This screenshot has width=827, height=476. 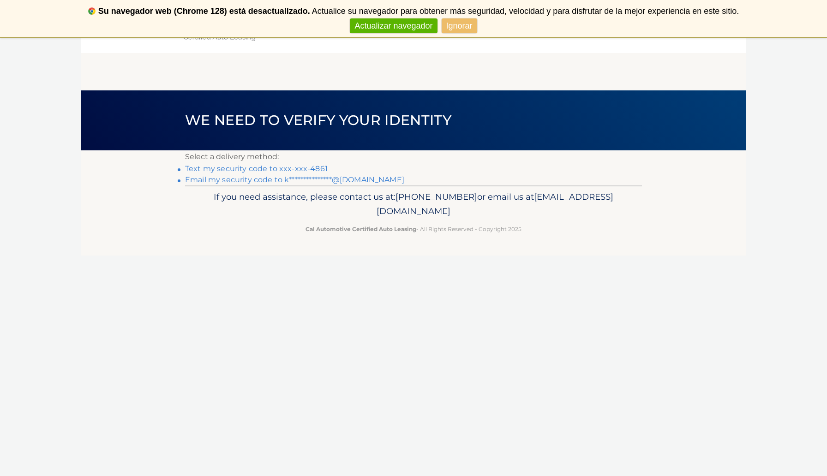 What do you see at coordinates (204, 11) in the screenshot?
I see `b: Su navegador web (Chrome 128) está desactualizado.` at bounding box center [204, 11].